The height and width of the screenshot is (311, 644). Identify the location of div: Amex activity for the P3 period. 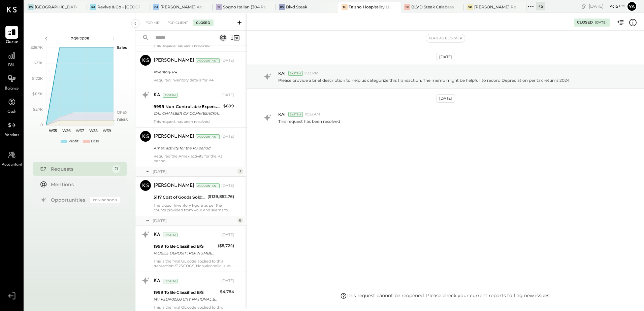
(193, 148).